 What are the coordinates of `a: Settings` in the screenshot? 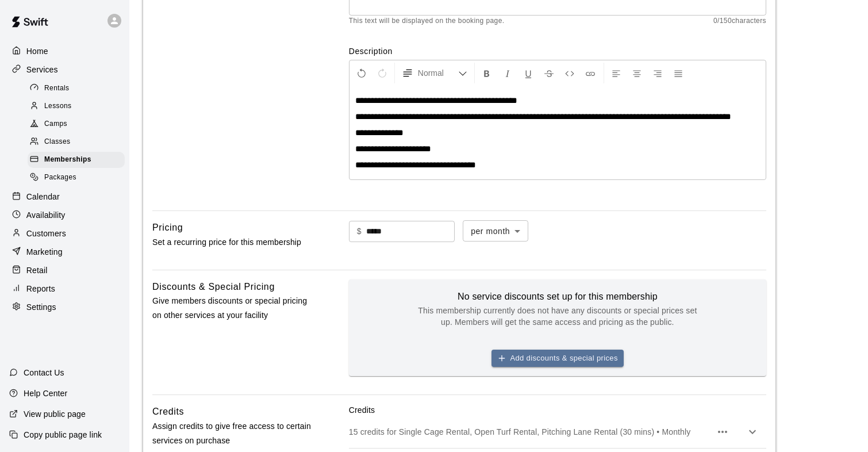 It's located at (64, 307).